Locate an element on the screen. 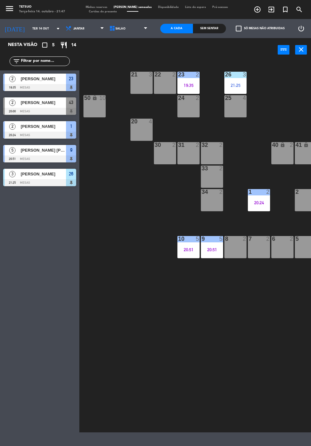 The height and width of the screenshot is (446, 311). div: 6 is located at coordinates (272, 239).